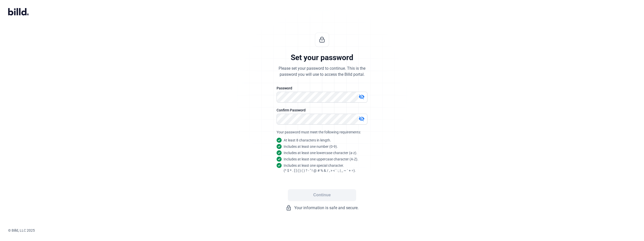 The image size is (644, 241). Describe the element at coordinates (322, 195) in the screenshot. I see `button: Continue` at that location.